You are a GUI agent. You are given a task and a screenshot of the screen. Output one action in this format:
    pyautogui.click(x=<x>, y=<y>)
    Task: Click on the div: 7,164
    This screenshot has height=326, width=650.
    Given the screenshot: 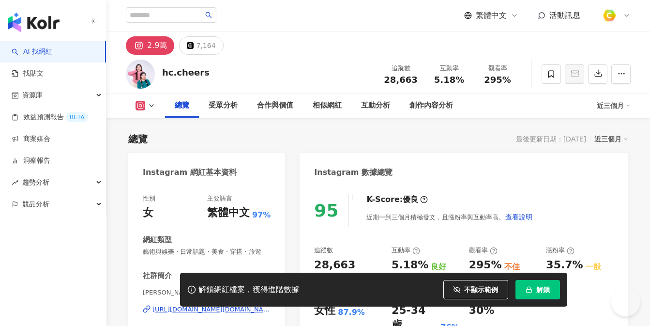 What is the action you would take?
    pyautogui.click(x=206, y=45)
    